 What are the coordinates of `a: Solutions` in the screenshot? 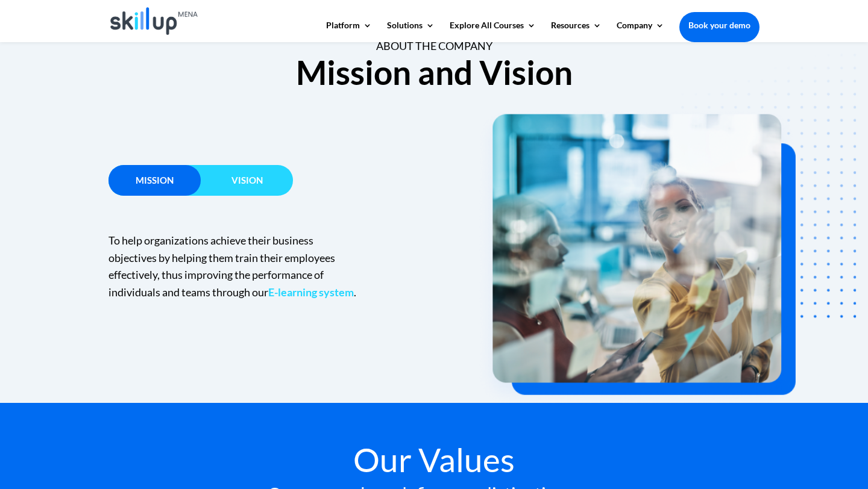 It's located at (411, 31).